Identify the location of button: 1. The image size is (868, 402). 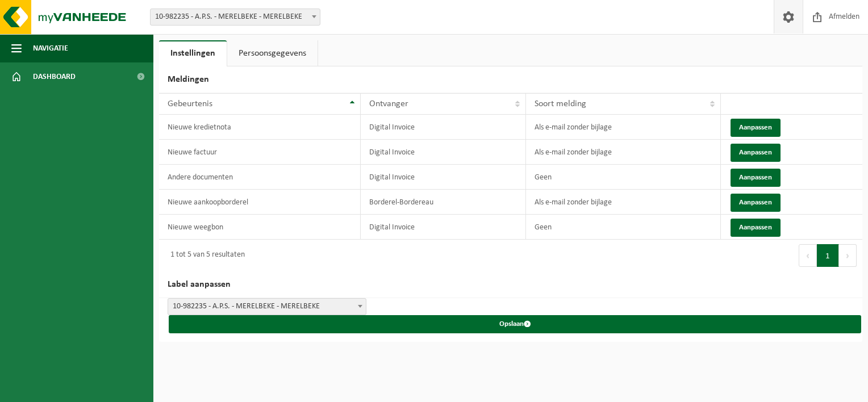
(827, 256).